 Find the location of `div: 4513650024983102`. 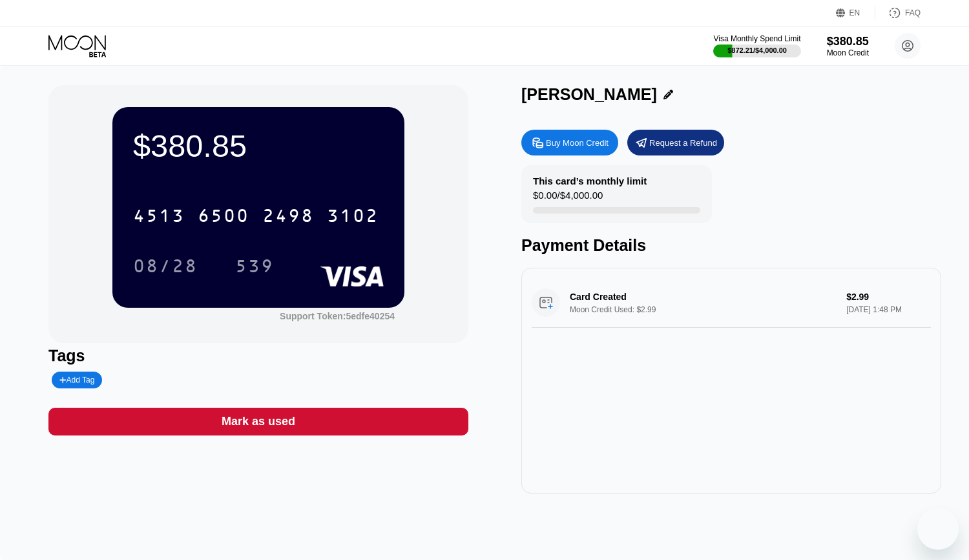

div: 4513650024983102 is located at coordinates (256, 216).